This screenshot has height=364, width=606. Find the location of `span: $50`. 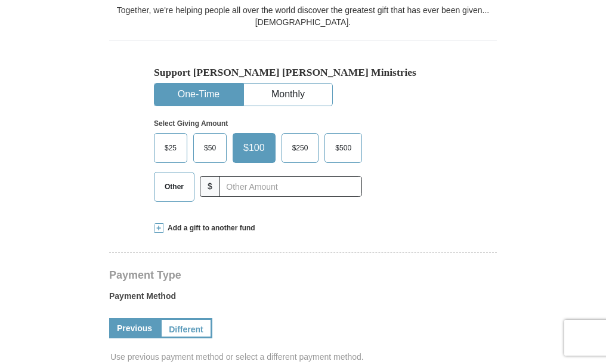

span: $50 is located at coordinates (210, 148).